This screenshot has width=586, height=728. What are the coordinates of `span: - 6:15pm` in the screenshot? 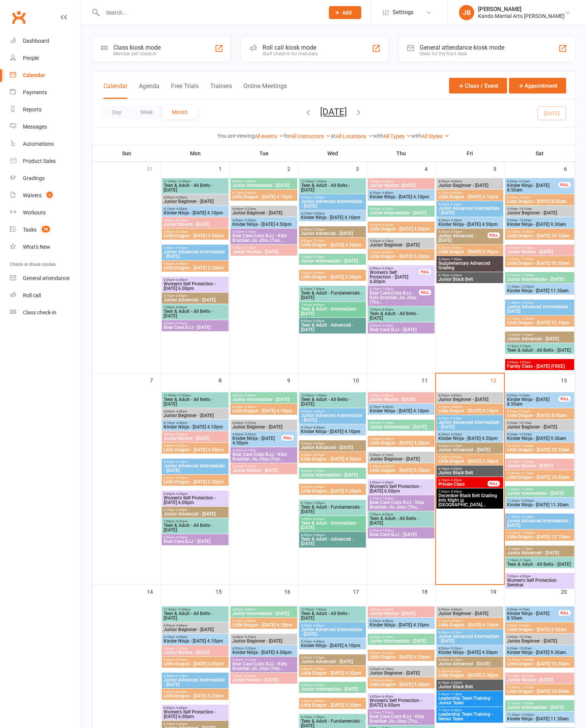 It's located at (250, 232).